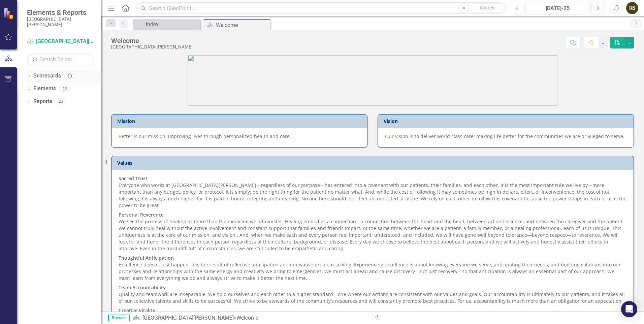  What do you see at coordinates (166, 24) in the screenshot?
I see `a: index` at bounding box center [166, 24].